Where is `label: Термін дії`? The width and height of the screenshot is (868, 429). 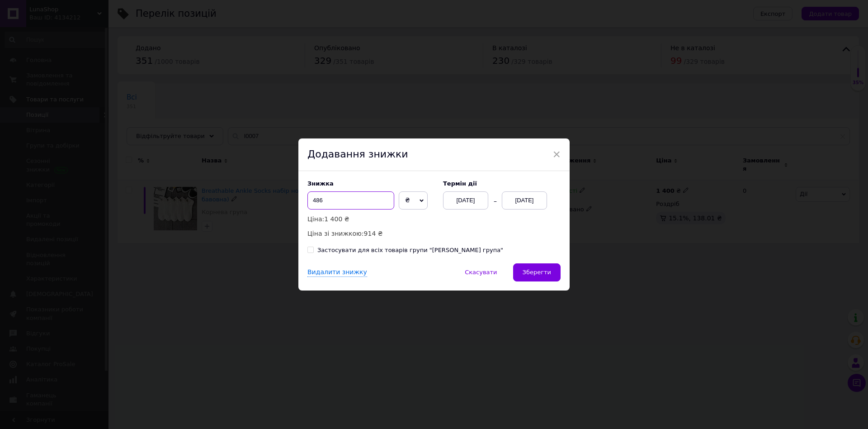
label: Термін дії is located at coordinates (502, 183).